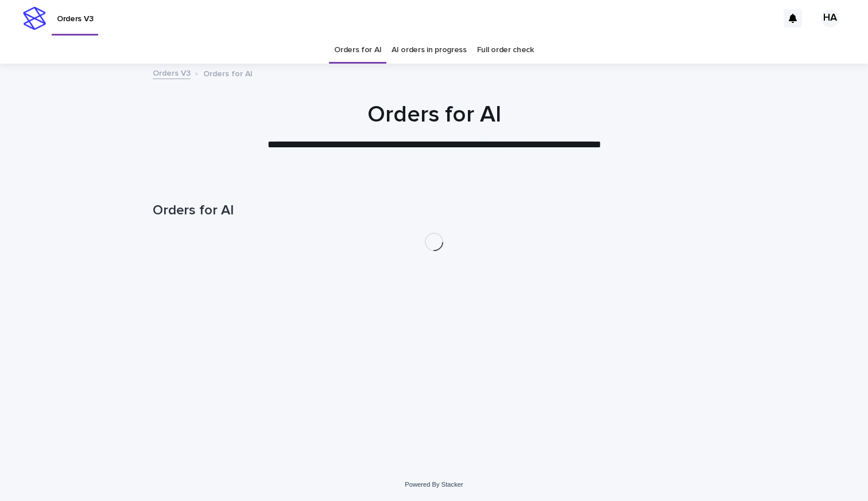 The image size is (868, 501). Describe the element at coordinates (171, 72) in the screenshot. I see `a: Orders V3` at that location.